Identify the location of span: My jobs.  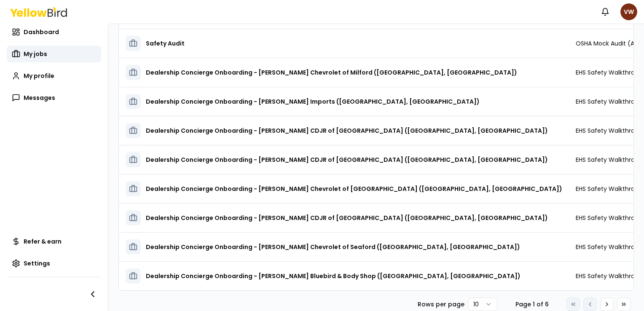
(36, 54).